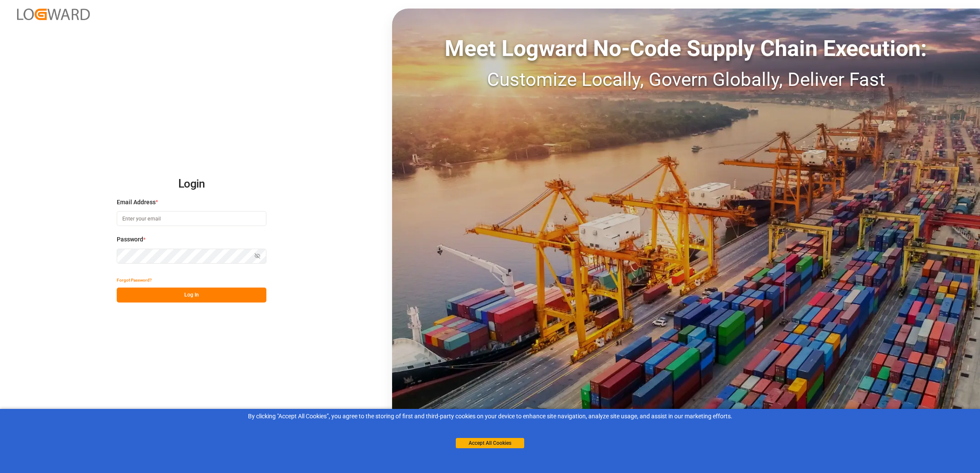 The image size is (980, 473). I want to click on button: Accept All Cookies, so click(490, 443).